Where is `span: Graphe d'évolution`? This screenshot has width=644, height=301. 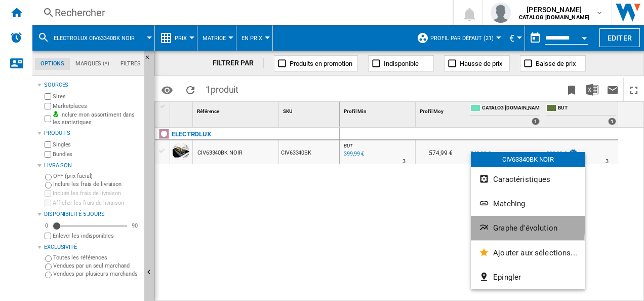
span: Graphe d'évolution is located at coordinates (525, 228).